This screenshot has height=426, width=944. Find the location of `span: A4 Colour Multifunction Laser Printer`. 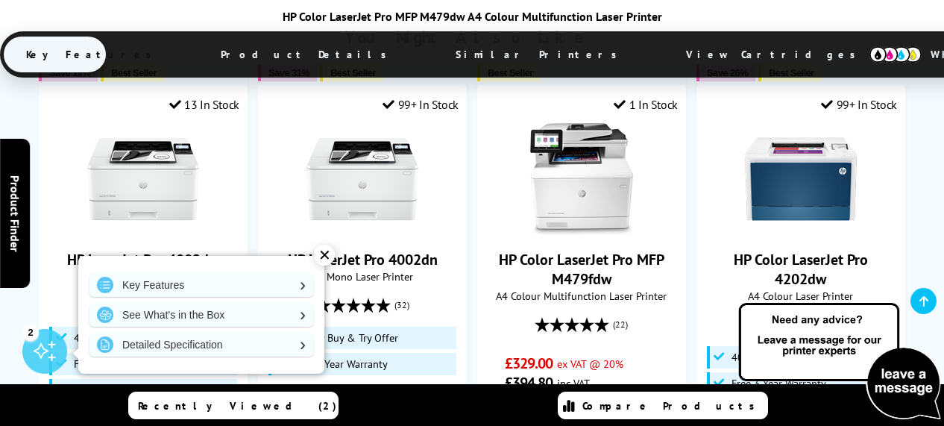

span: A4 Colour Multifunction Laser Printer is located at coordinates (582, 295).